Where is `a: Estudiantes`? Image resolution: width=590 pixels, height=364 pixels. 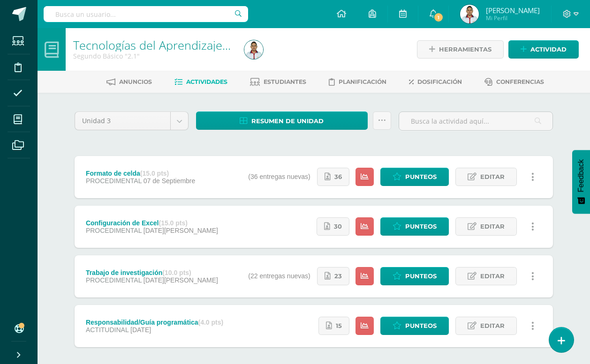
a: Estudiantes is located at coordinates (278, 83).